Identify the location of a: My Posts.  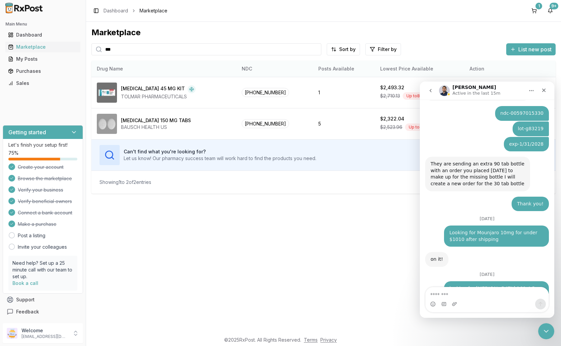
(43, 59).